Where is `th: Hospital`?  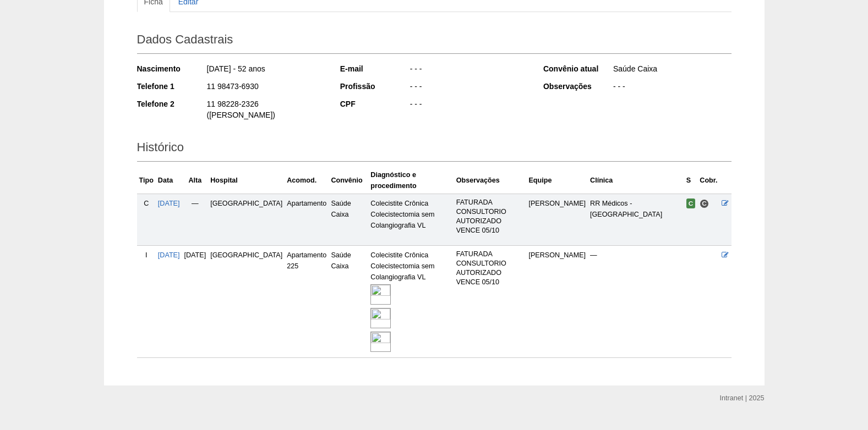
th: Hospital is located at coordinates (246, 181).